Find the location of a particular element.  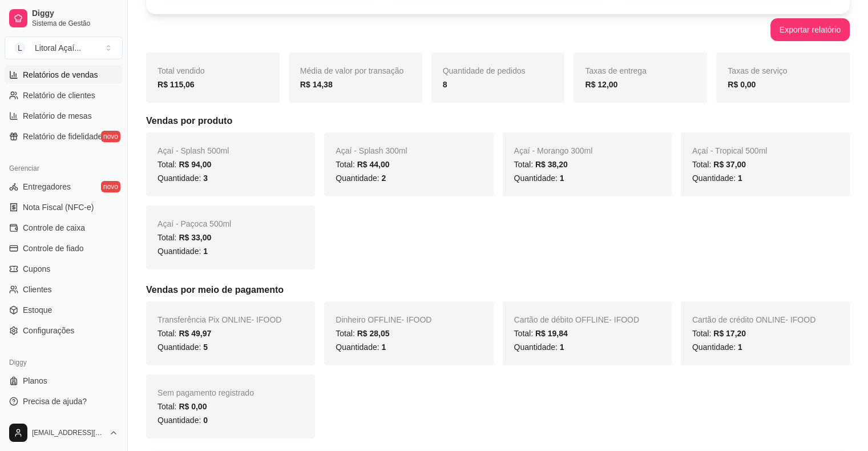

span: R$ 44,00 is located at coordinates (373, 164).